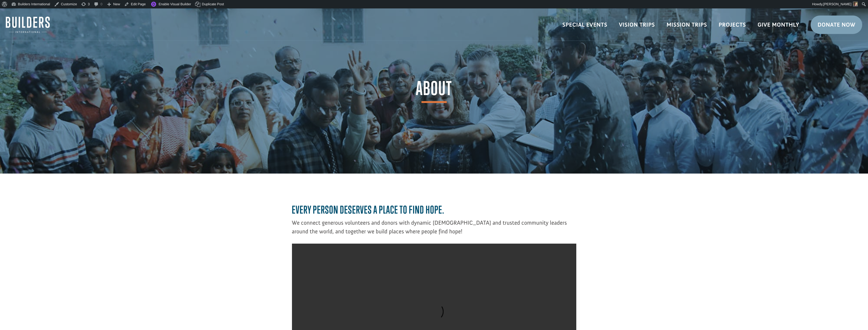  I want to click on span: About, so click(434, 91).